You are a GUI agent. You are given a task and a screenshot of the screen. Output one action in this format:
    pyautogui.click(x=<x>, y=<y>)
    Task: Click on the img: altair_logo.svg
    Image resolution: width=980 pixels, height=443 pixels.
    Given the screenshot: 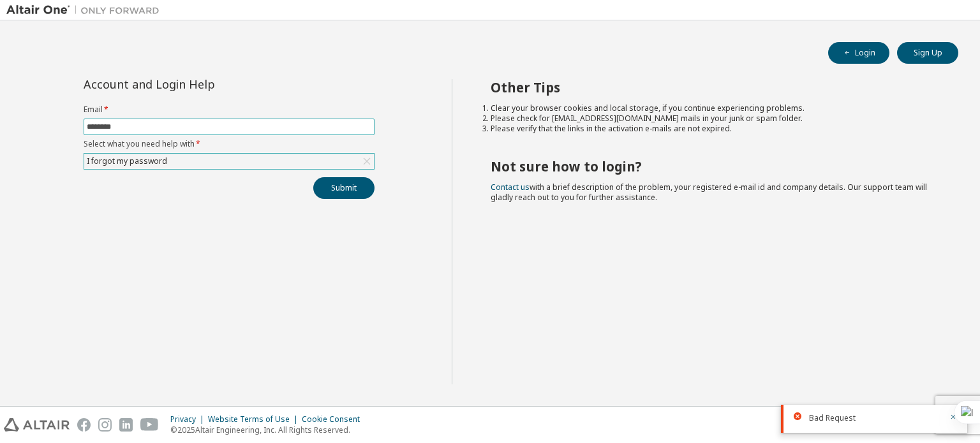 What is the action you would take?
    pyautogui.click(x=36, y=424)
    